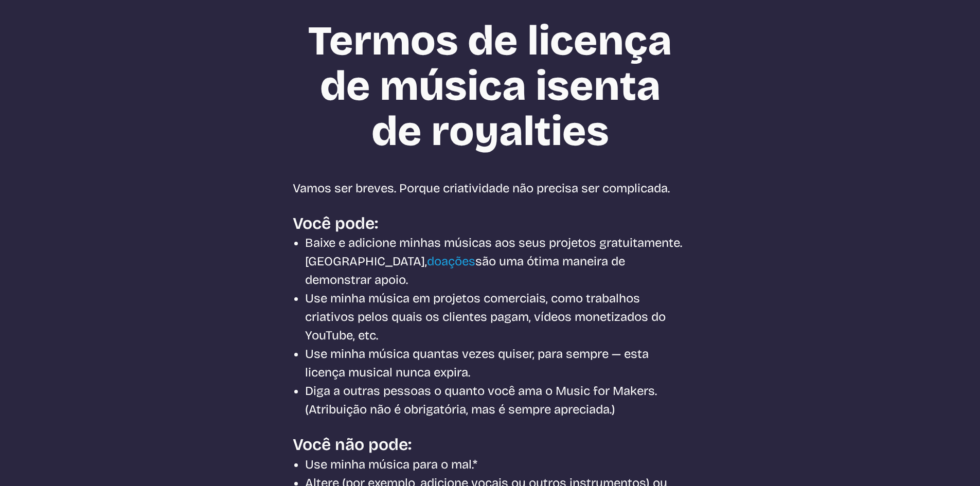 The width and height of the screenshot is (980, 486). I want to click on font: Use minha música em projetos comerciais, como trabalhos criativos pelos quais os clientes pagam, ..., so click(485, 316).